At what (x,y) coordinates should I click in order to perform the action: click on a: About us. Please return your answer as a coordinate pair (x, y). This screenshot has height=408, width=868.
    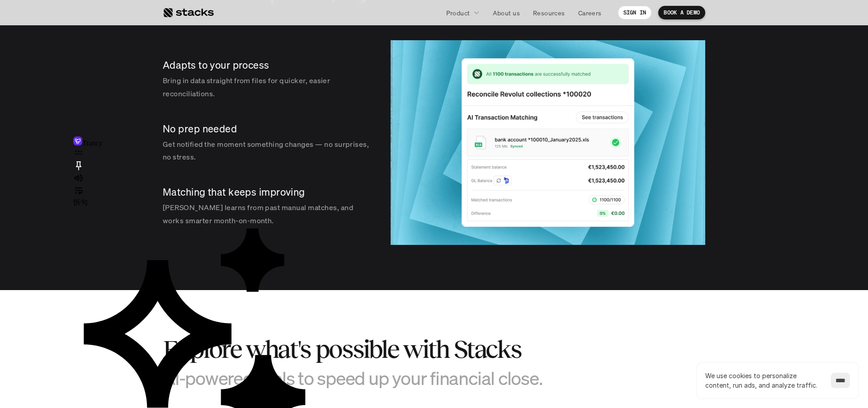
    Looking at the image, I should click on (507, 13).